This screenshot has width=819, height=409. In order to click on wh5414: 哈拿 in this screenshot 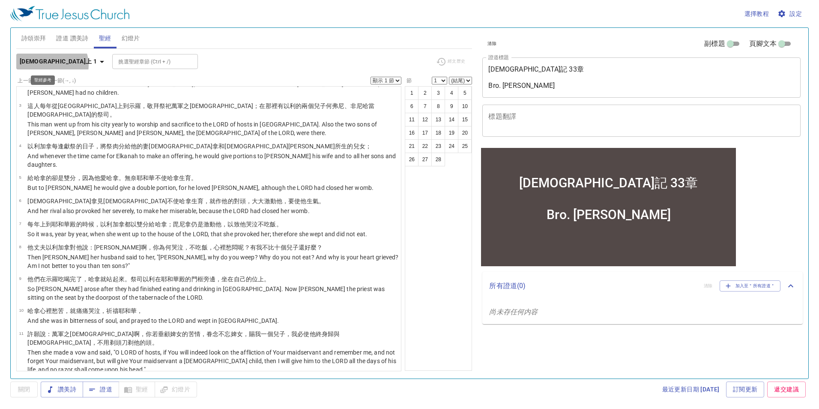, I will do `click(116, 178)`.